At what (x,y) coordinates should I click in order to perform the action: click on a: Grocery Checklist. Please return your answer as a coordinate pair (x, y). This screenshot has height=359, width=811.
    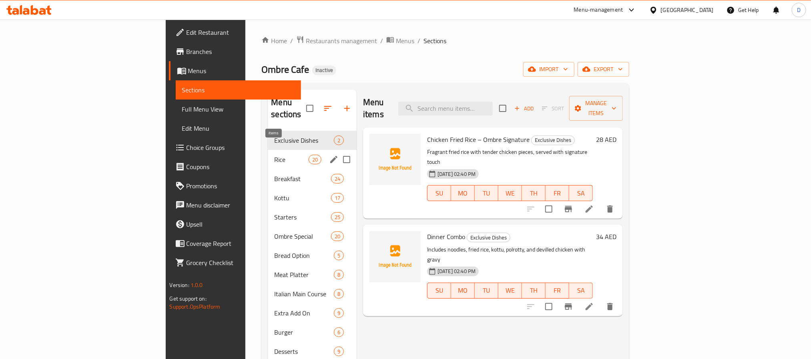
    Looking at the image, I should click on (235, 263).